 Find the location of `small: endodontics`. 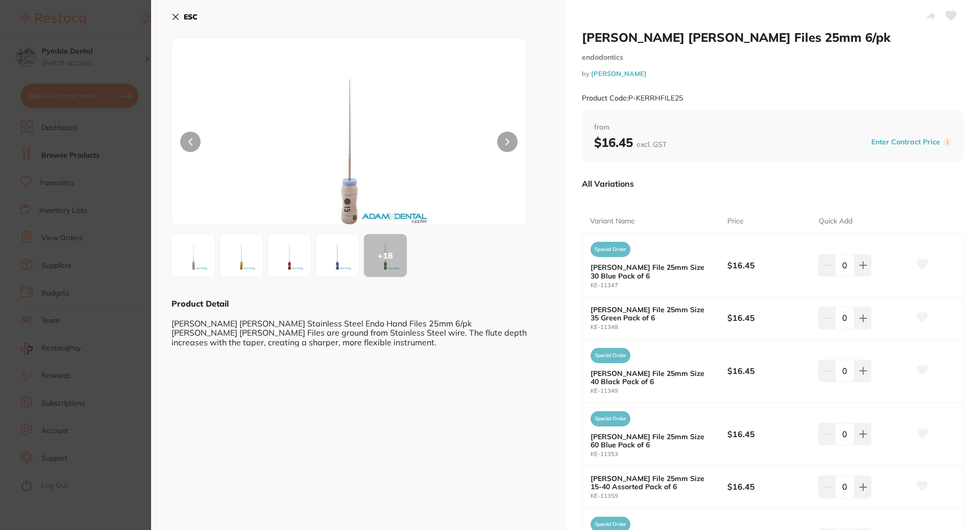

small: endodontics is located at coordinates (773, 57).